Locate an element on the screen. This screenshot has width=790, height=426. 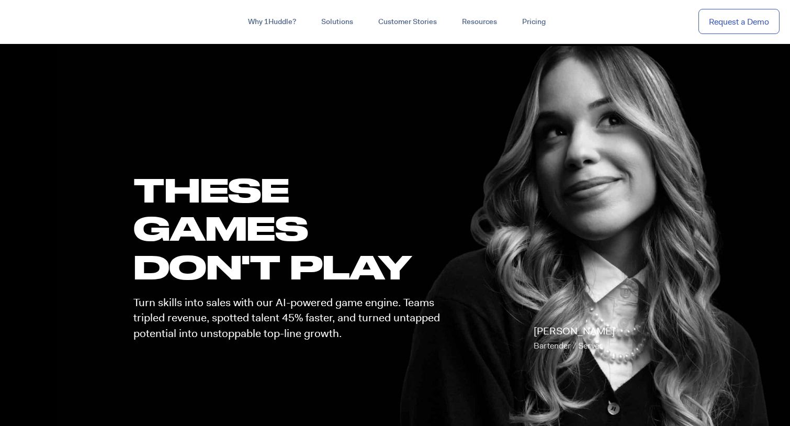
a: Customer Stories is located at coordinates (407, 22).